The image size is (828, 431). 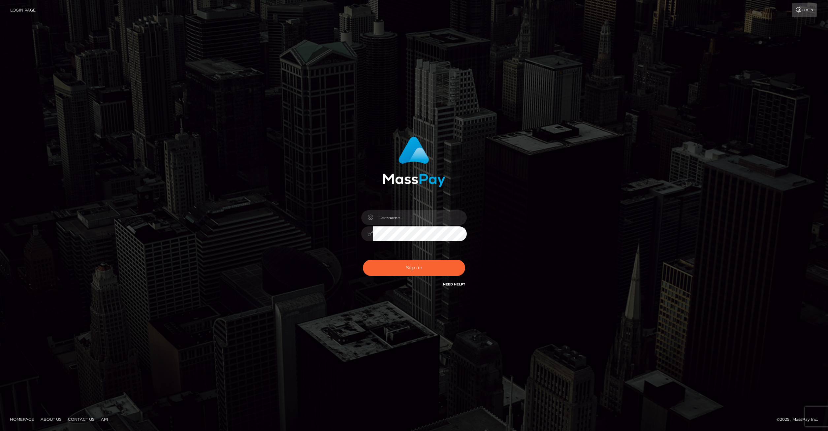 What do you see at coordinates (414, 162) in the screenshot?
I see `img: MassPay Login` at bounding box center [414, 162].